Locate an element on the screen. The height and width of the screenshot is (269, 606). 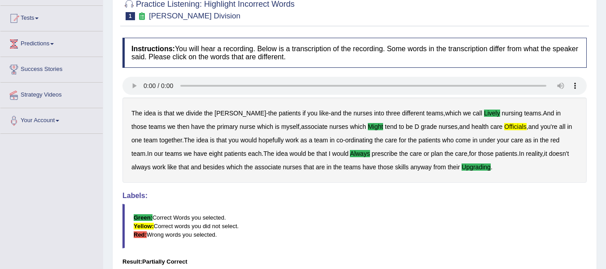
b: plan is located at coordinates (437, 154).